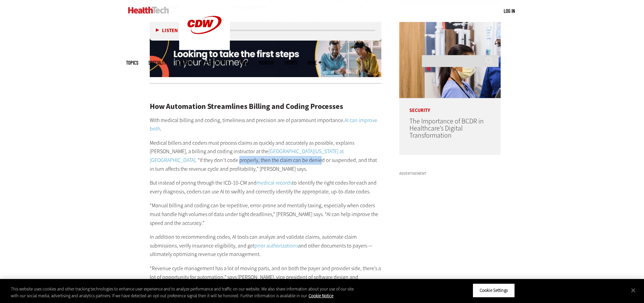 The height and width of the screenshot is (303, 644). Describe the element at coordinates (633, 290) in the screenshot. I see `button: Close` at that location.